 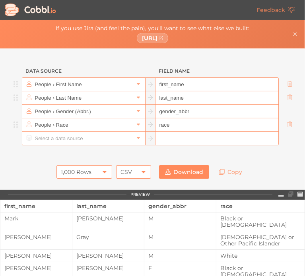 What do you see at coordinates (36, 219) in the screenshot?
I see `div: Mark` at bounding box center [36, 219].